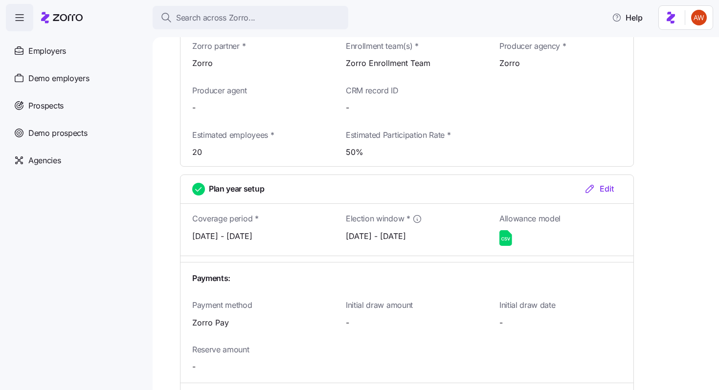 The width and height of the screenshot is (719, 390). What do you see at coordinates (372, 90) in the screenshot?
I see `span: CRM record ID` at bounding box center [372, 90].